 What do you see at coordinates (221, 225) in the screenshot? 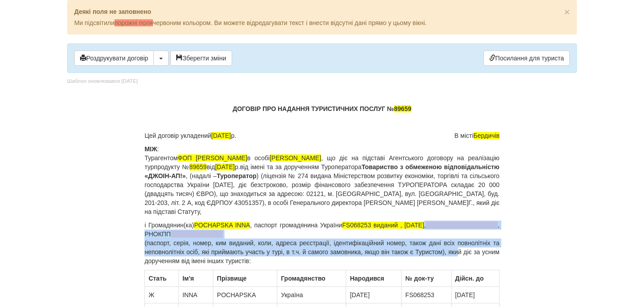
I see `span: POCHAPSKA INNA` at bounding box center [221, 225].